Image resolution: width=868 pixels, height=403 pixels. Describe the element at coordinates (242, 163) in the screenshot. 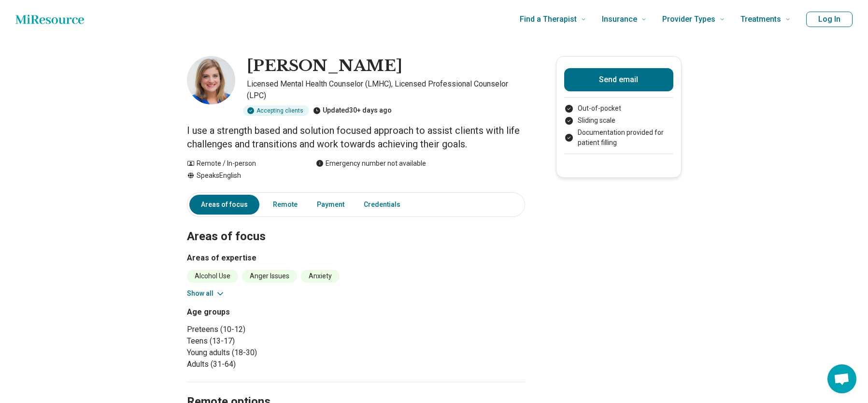

I see `div: Remote / In-person` at that location.